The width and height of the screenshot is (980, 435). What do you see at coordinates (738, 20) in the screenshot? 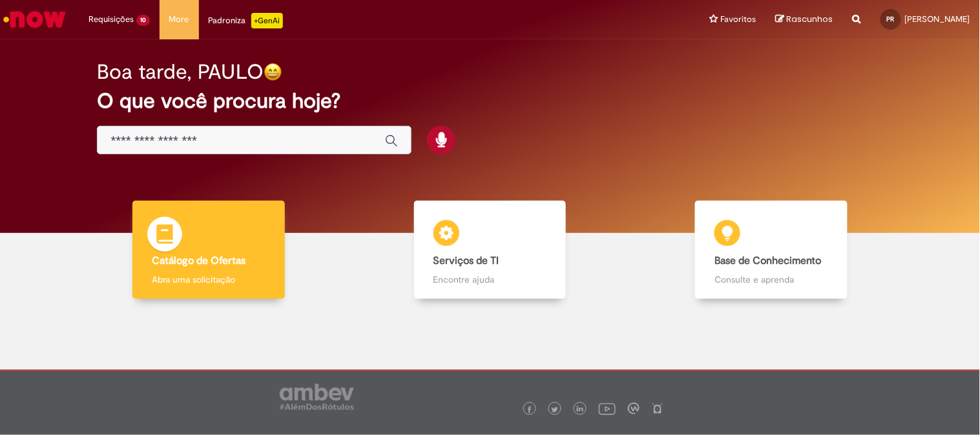
I see `span: Favoritos` at bounding box center [738, 20].